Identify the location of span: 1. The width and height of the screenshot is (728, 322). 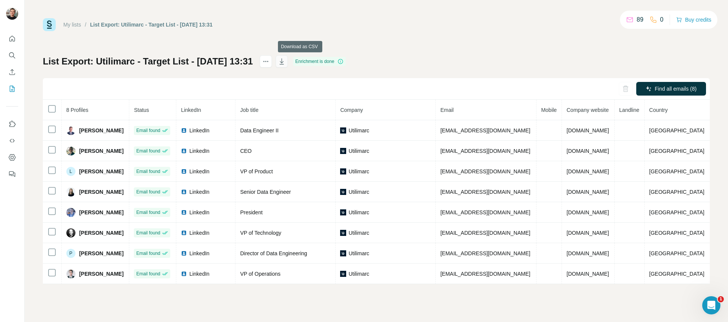
(720, 299).